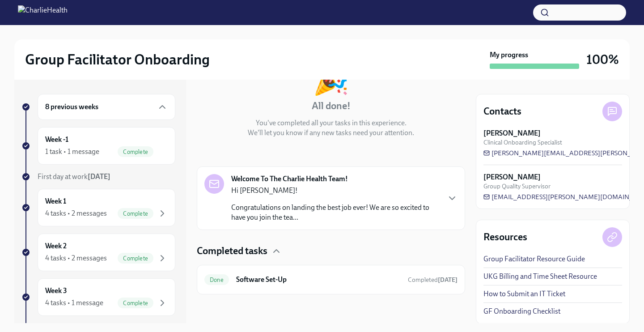  I want to click on div: Completed tasks, so click(331, 251).